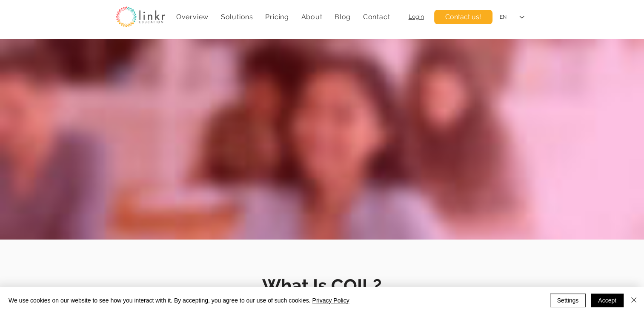  What do you see at coordinates (283, 16) in the screenshot?
I see `nav: Site` at bounding box center [283, 16].